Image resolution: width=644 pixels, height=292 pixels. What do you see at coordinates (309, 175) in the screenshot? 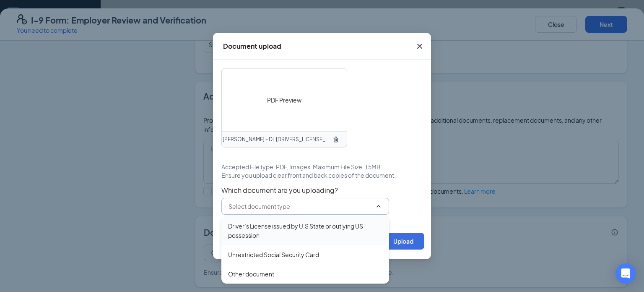
I see `span: Ensure you upload clear front and back copies of the document.` at bounding box center [309, 175].